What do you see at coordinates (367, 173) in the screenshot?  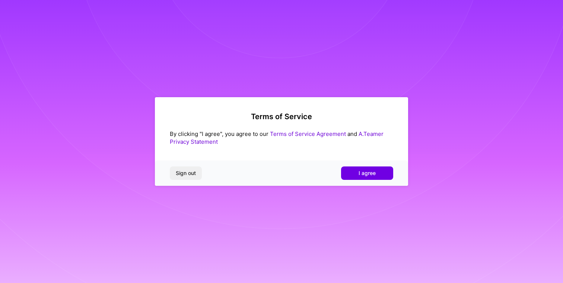 I see `button: I agree` at bounding box center [367, 173].